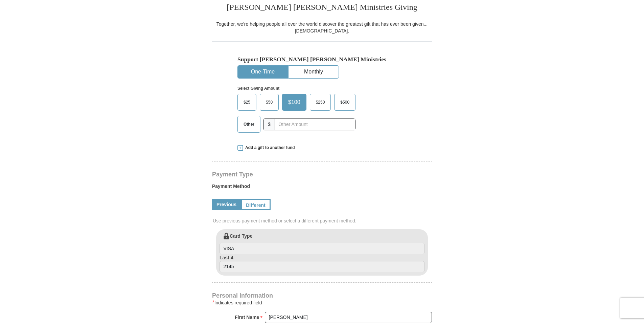 The height and width of the screenshot is (323, 644). What do you see at coordinates (249, 124) in the screenshot?
I see `span: Other` at bounding box center [249, 124].